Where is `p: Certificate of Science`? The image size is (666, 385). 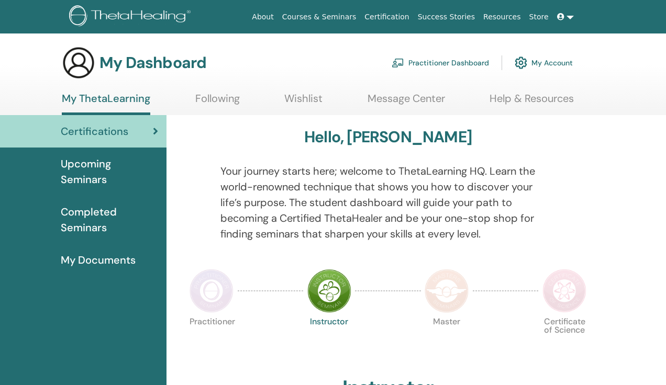 p: Certificate of Science is located at coordinates (564, 340).